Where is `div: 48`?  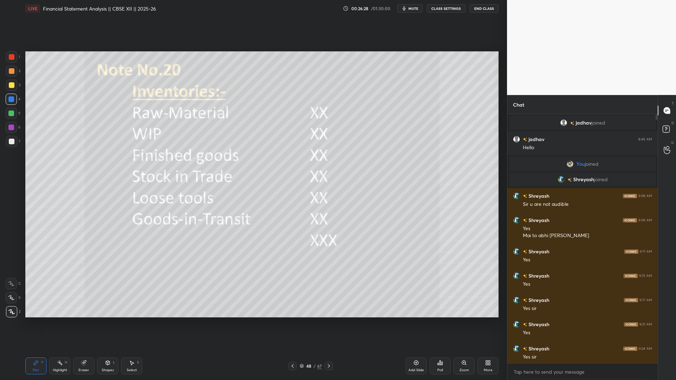
div: 48 is located at coordinates (309, 366).